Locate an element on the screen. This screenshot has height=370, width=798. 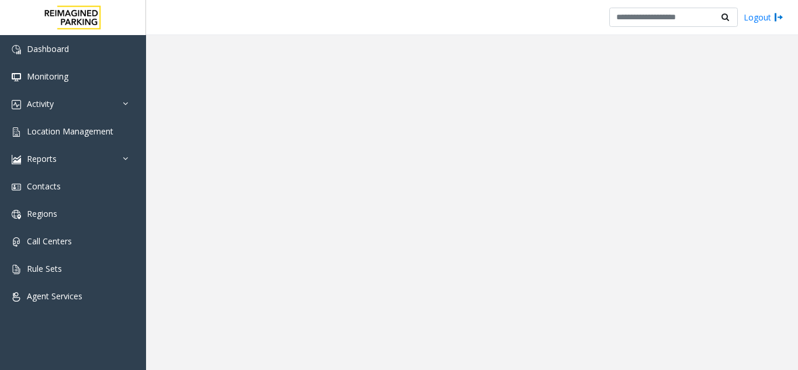
span: Agent Services is located at coordinates (54, 296).